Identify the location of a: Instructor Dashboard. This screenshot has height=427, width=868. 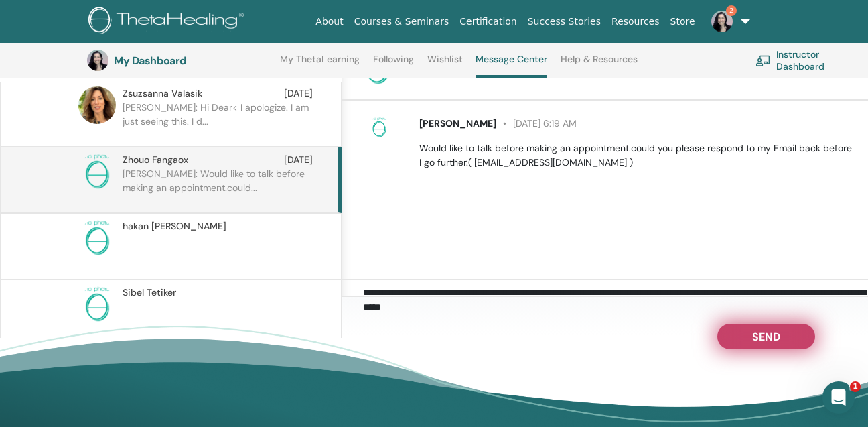
(810, 60).